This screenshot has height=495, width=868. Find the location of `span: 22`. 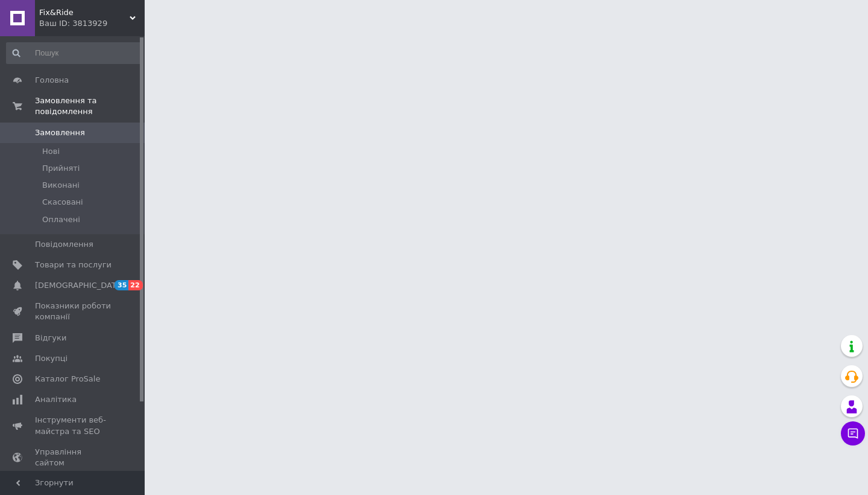

span: 22 is located at coordinates (135, 285).